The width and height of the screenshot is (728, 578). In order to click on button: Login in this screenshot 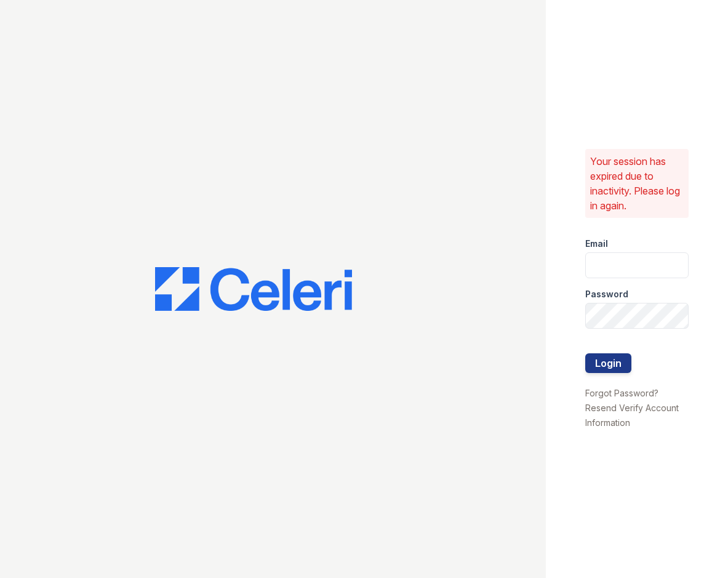, I will do `click(608, 363)`.